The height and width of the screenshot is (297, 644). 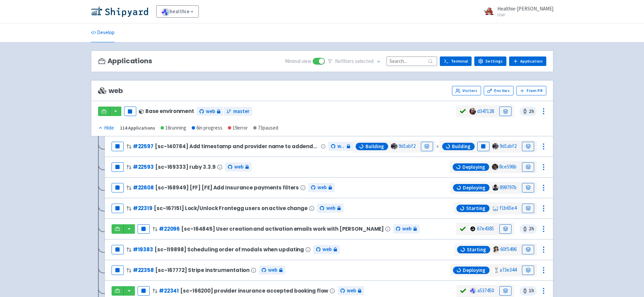 I want to click on span: 1 h, so click(x=528, y=291).